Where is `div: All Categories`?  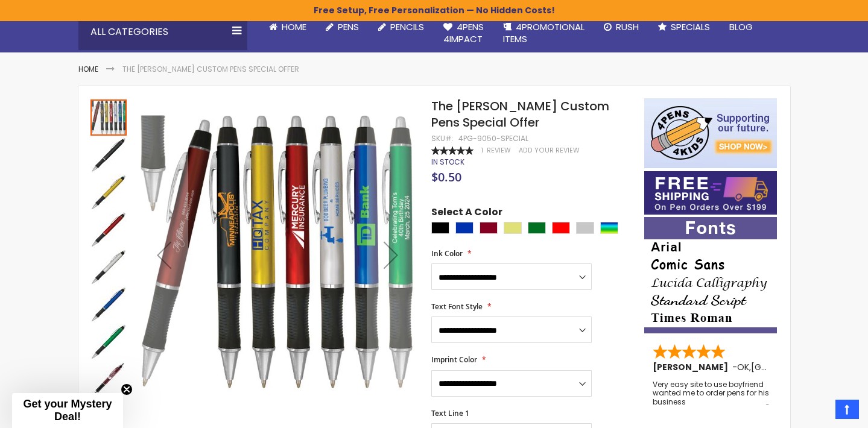 div: All Categories is located at coordinates (163, 32).